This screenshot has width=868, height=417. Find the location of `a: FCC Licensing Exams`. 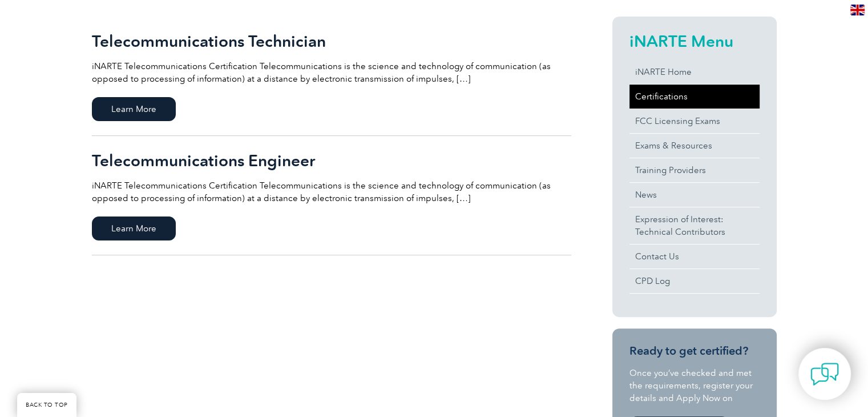

a: FCC Licensing Exams is located at coordinates (694, 121).